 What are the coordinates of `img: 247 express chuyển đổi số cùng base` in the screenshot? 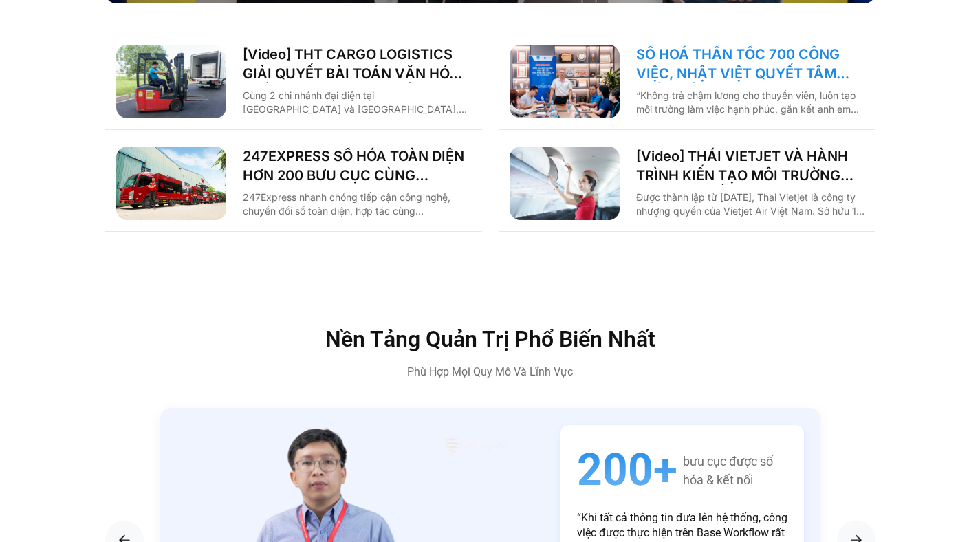 It's located at (172, 183).